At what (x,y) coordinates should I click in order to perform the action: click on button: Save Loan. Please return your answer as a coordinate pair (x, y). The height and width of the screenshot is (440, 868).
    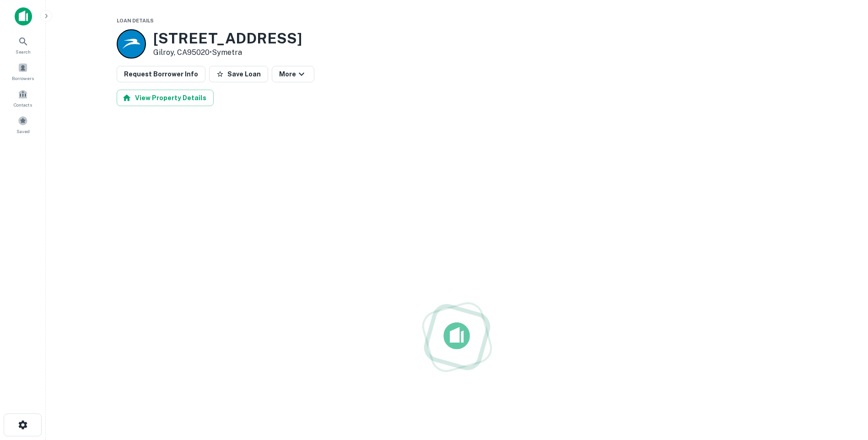
    Looking at the image, I should click on (239, 74).